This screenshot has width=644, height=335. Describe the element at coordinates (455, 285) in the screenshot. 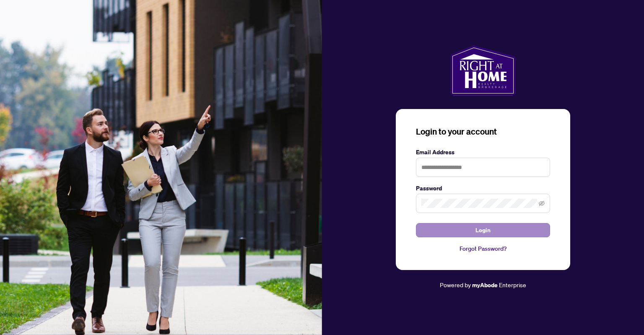

I see `span: Powered by` at that location.